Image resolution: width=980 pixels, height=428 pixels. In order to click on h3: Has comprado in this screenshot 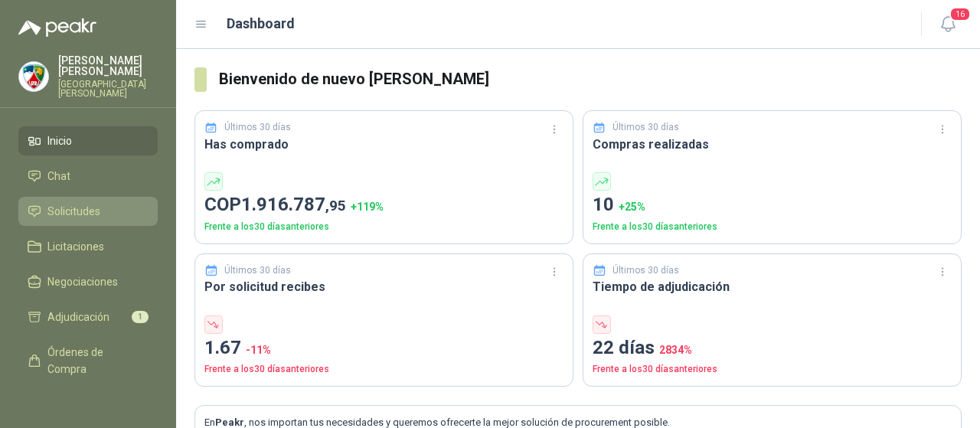, I will do `click(384, 144)`.